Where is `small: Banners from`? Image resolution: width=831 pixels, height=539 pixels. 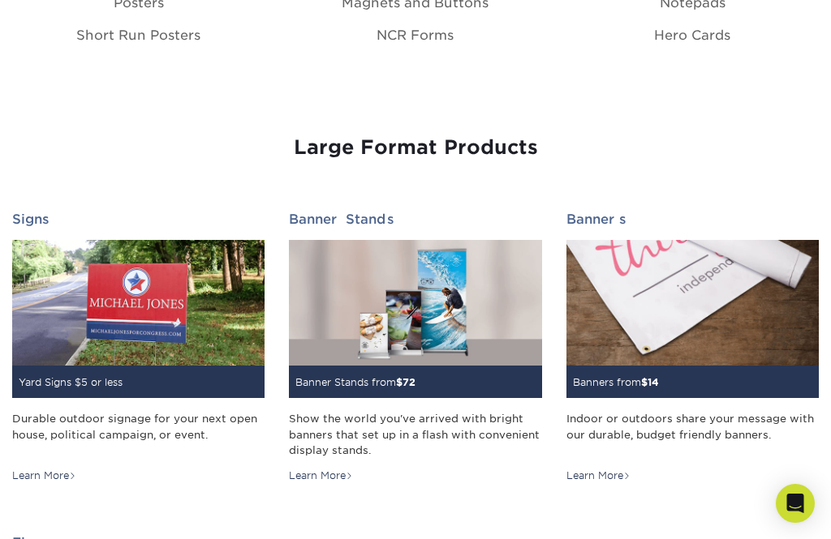
small: Banners from is located at coordinates (616, 382).